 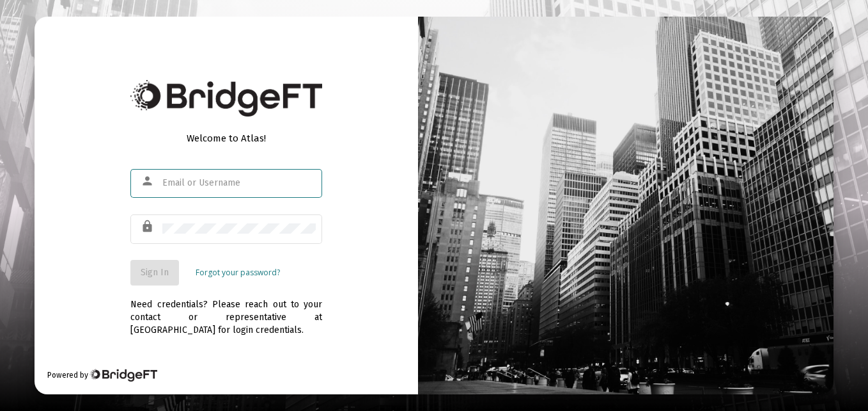 What do you see at coordinates (101, 375) in the screenshot?
I see `div: Powered by` at bounding box center [101, 375].